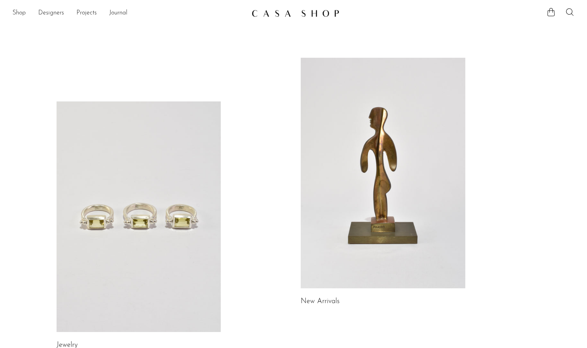 The height and width of the screenshot is (348, 587). I want to click on nav: Desktop navigation, so click(129, 13).